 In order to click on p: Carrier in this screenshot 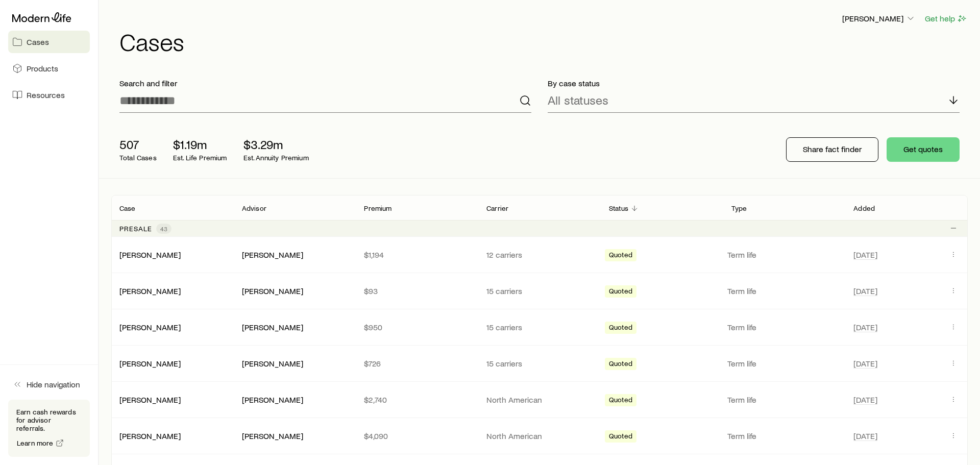, I will do `click(497, 208)`.